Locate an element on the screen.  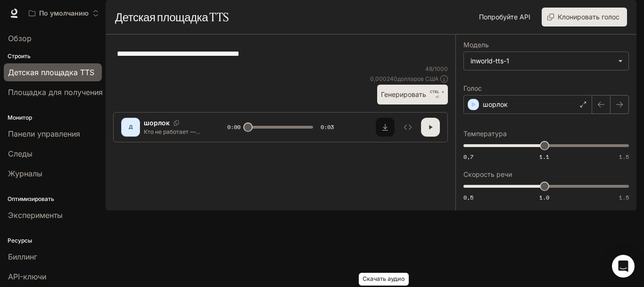
font: Температура is located at coordinates (485, 133).